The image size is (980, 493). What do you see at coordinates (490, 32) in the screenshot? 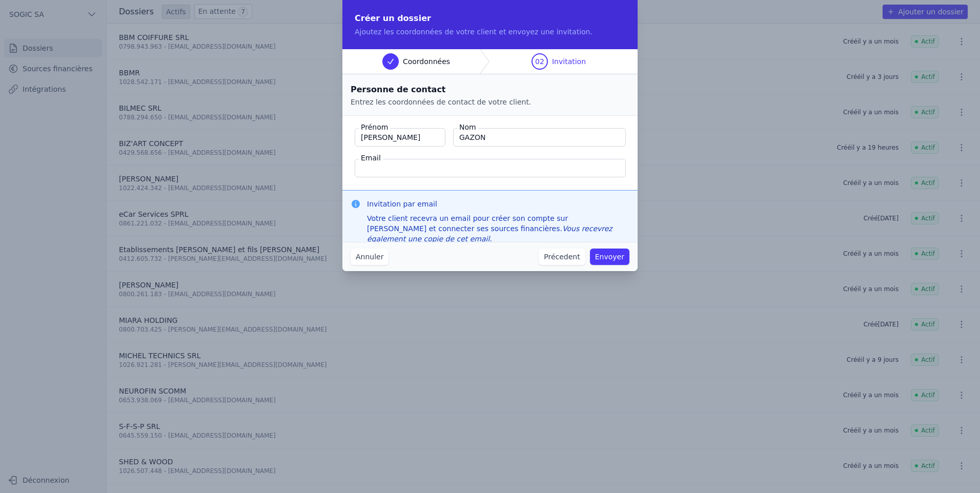
I see `p: Ajoutez les coordonnées de votre client et envoyez une invitation.` at bounding box center [490, 32].